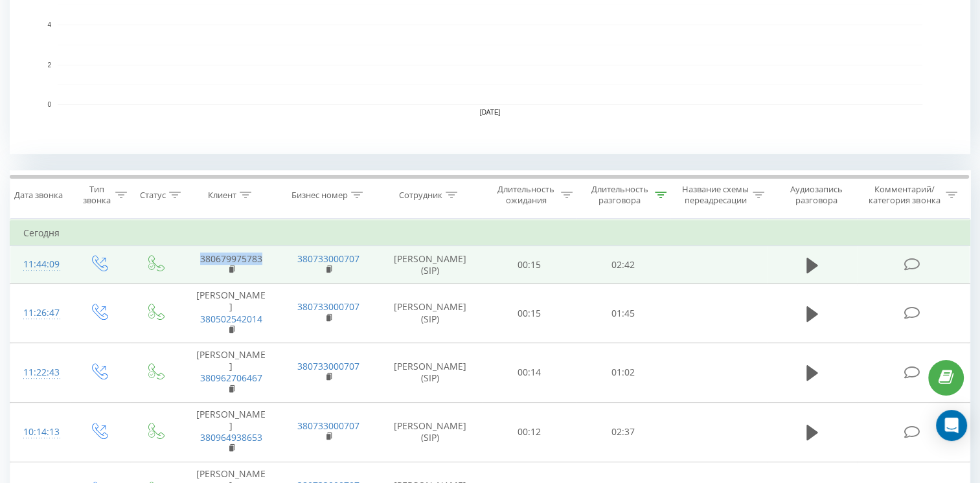  I want to click on text: 0, so click(50, 104).